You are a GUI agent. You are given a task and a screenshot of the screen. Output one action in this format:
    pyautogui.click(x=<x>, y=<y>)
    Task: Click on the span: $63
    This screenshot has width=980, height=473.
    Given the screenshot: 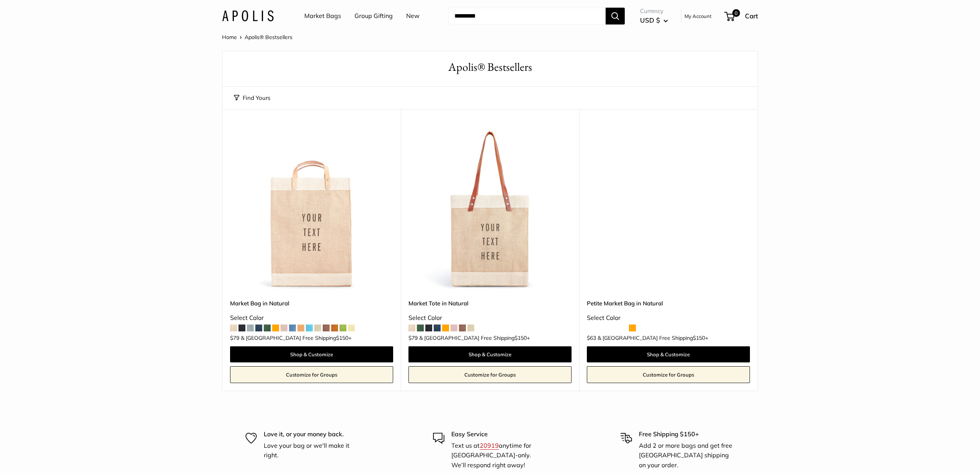 What is the action you would take?
    pyautogui.click(x=591, y=337)
    